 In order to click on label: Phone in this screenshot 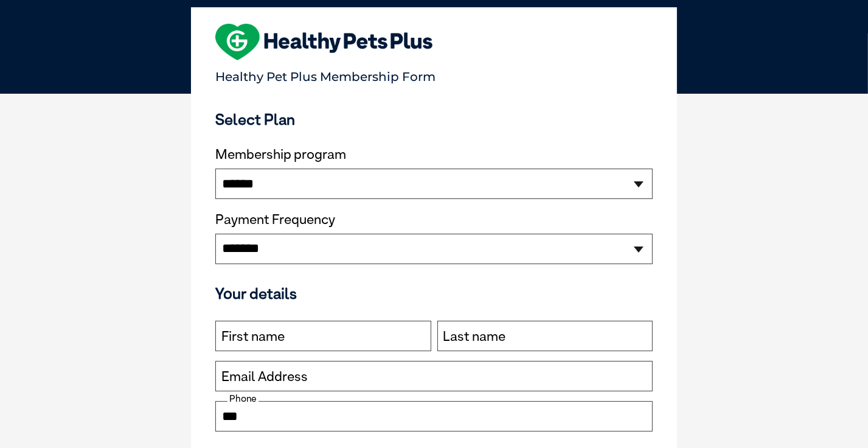, I will do `click(243, 399)`.